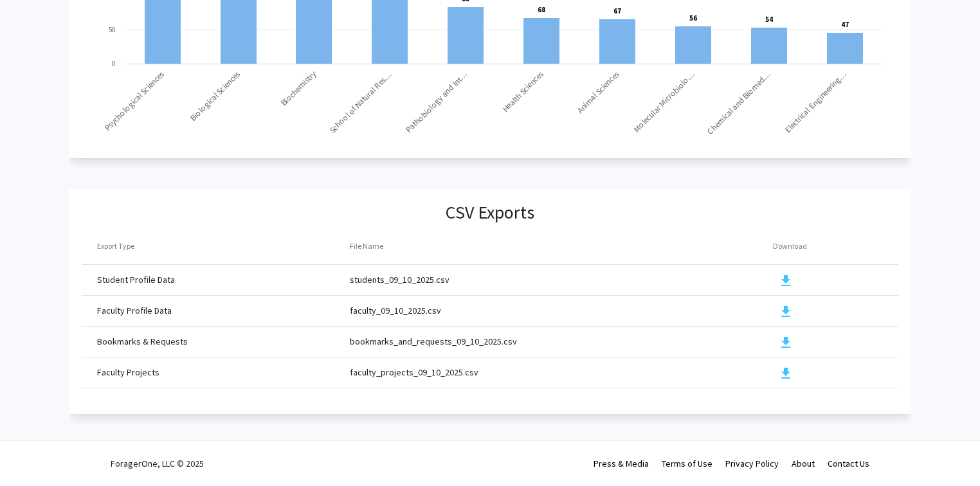 This screenshot has width=980, height=486. I want to click on text: Animal Sciences, so click(598, 91).